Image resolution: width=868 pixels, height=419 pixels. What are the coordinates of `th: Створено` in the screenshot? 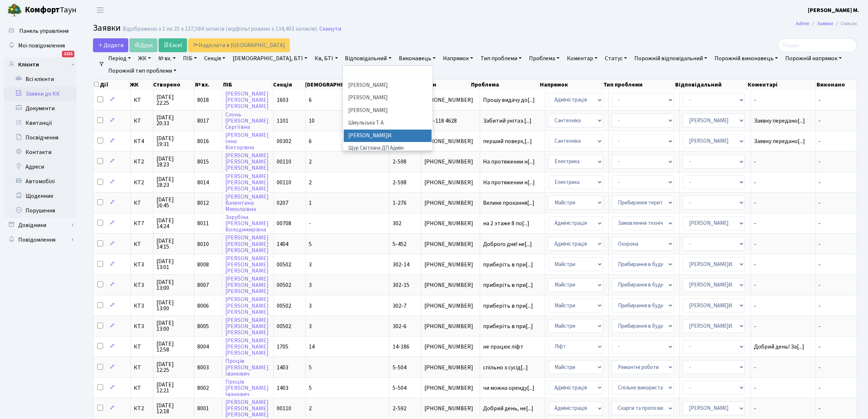 It's located at (173, 85).